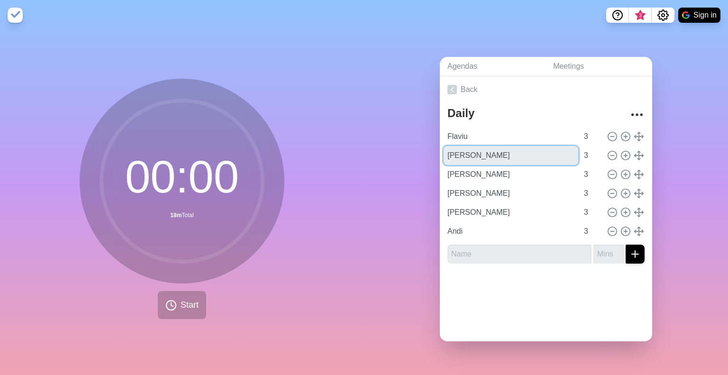 Image resolution: width=728 pixels, height=375 pixels. I want to click on span: Start, so click(190, 305).